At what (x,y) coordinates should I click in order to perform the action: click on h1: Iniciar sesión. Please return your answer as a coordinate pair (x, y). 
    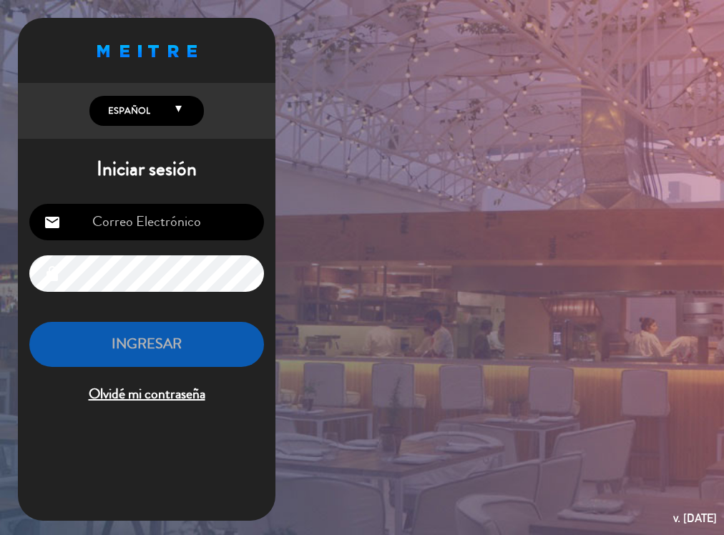
    Looking at the image, I should click on (147, 169).